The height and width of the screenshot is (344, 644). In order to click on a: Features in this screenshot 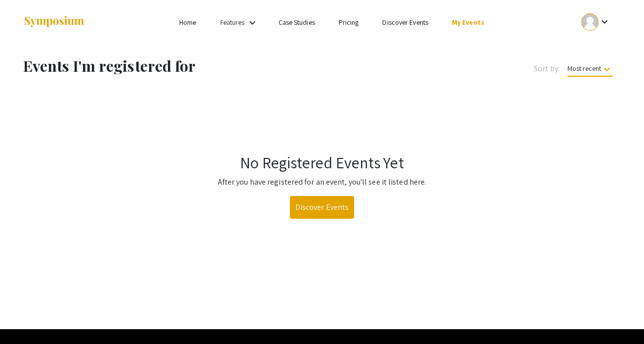, I will do `click(232, 22)`.